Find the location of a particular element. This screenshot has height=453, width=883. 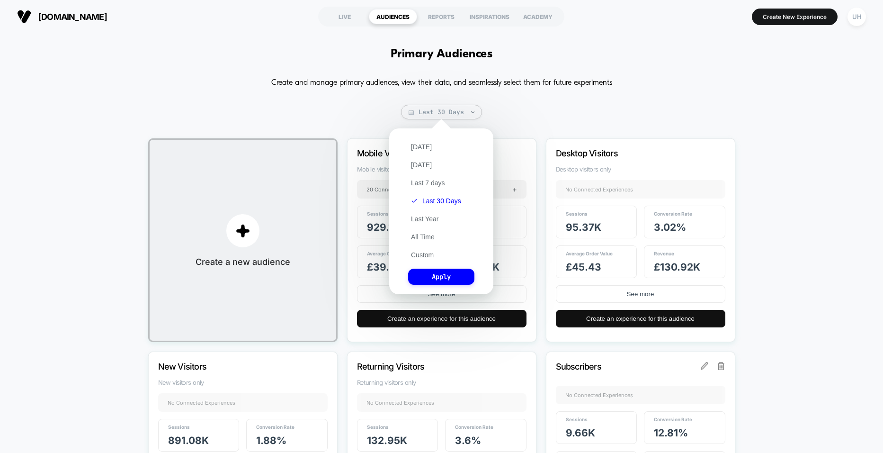

div: LIVE is located at coordinates (345, 17).